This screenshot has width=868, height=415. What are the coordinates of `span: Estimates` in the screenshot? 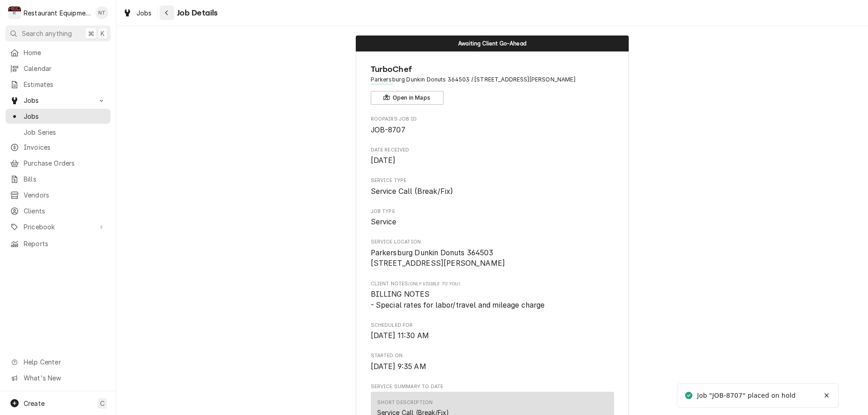 It's located at (64, 84).